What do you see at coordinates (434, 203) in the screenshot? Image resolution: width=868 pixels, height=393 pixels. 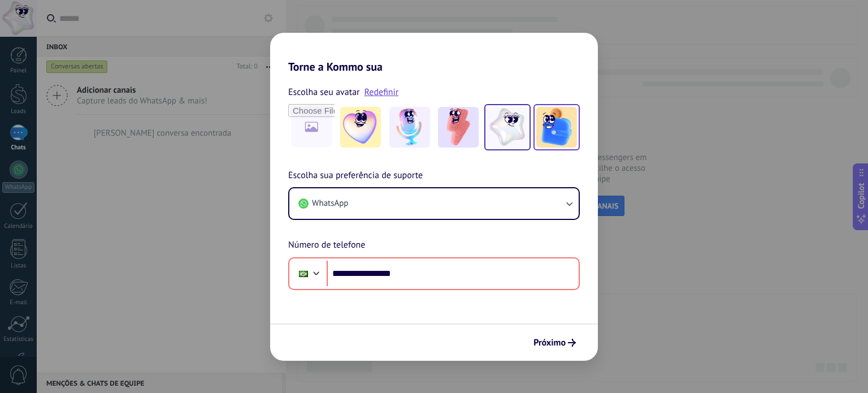 I see `button: WhatsApp` at bounding box center [434, 203].